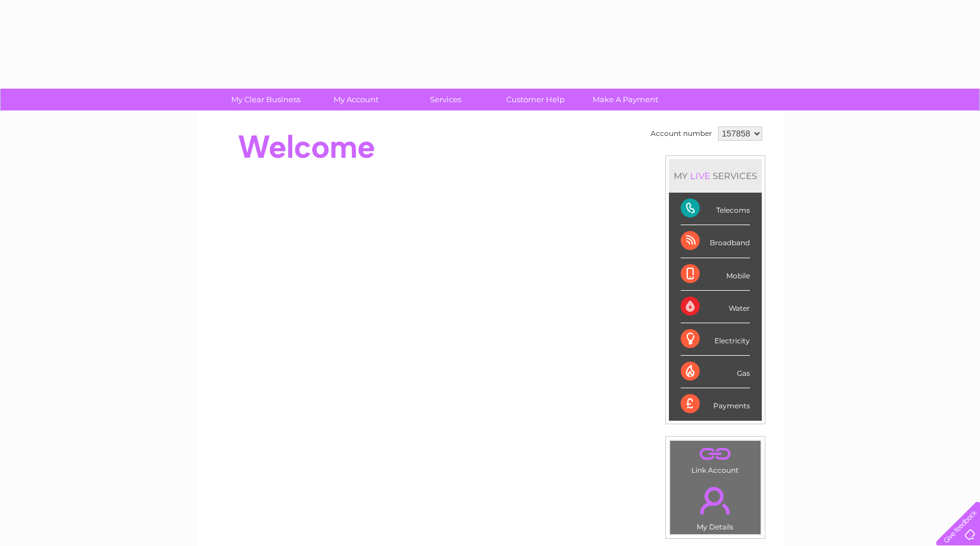 The width and height of the screenshot is (980, 546). Describe the element at coordinates (716, 459) in the screenshot. I see `td: Link Account` at that location.